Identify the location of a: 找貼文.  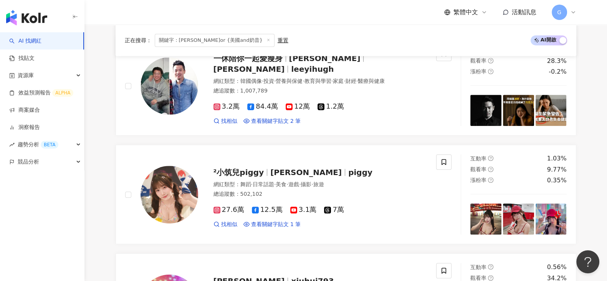
(22, 58).